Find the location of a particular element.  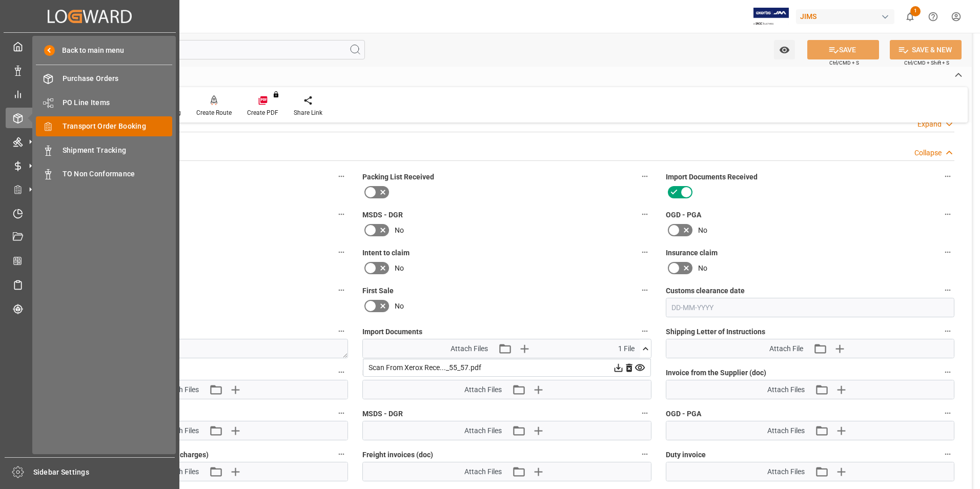

button: Customs clearance date is located at coordinates (948, 290).